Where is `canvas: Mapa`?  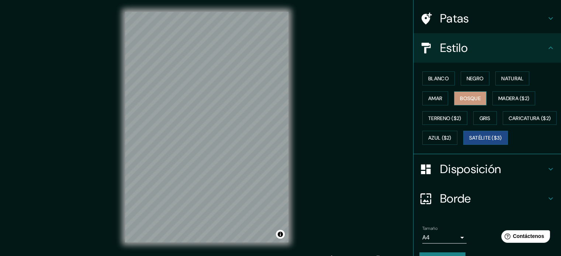
canvas: Mapa is located at coordinates (207, 127).